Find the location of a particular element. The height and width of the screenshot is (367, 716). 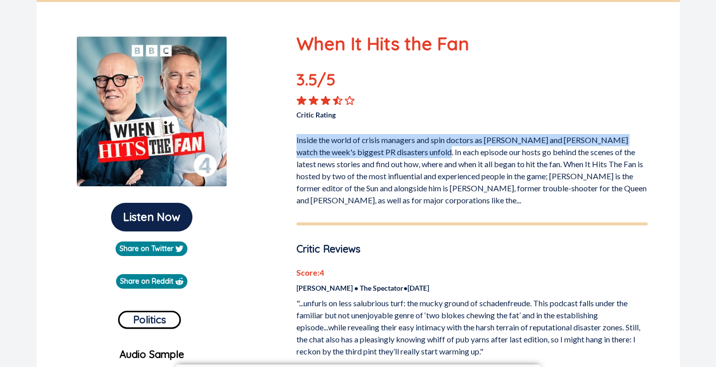

p: Score: 4 is located at coordinates (472, 273).